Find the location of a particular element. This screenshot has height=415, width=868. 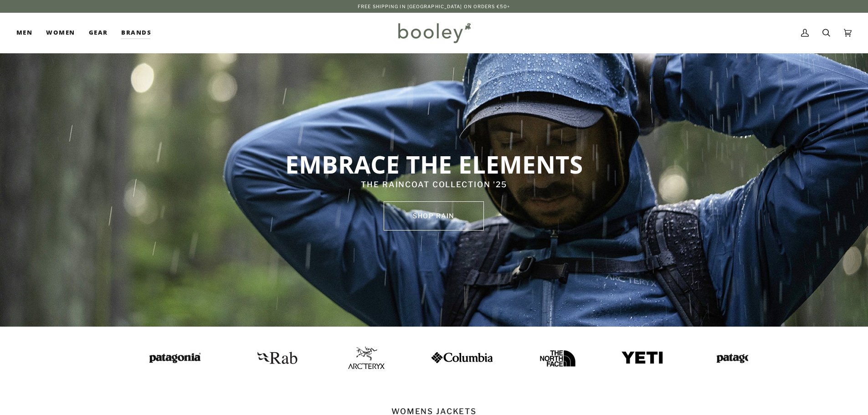

span: Women is located at coordinates (60, 33).